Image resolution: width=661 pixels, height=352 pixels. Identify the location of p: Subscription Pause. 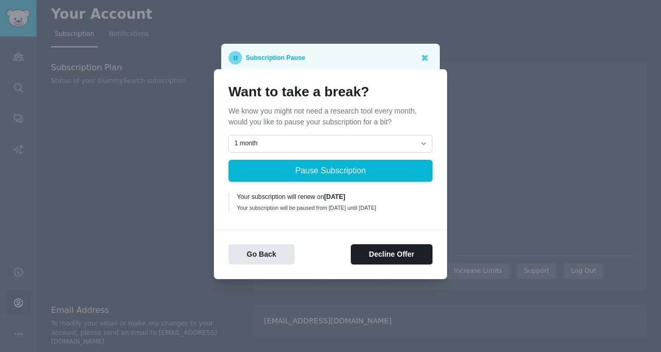
(275, 58).